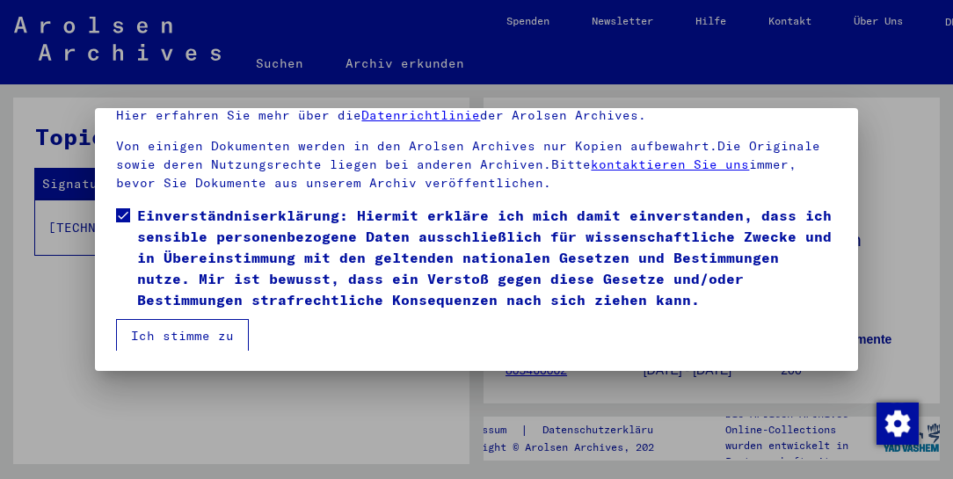 Image resolution: width=953 pixels, height=479 pixels. Describe the element at coordinates (896, 423) in the screenshot. I see `div: Zustimmung ändern` at that location.